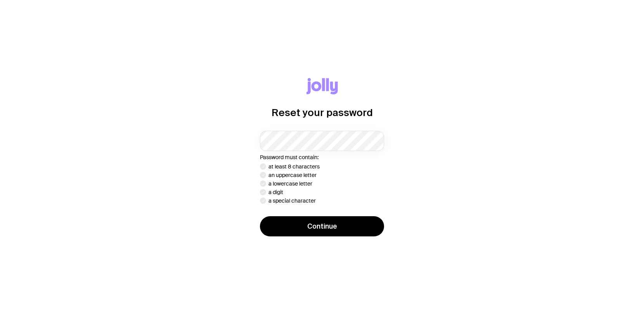 The height and width of the screenshot is (328, 644). Describe the element at coordinates (276, 192) in the screenshot. I see `p: a digit` at that location.